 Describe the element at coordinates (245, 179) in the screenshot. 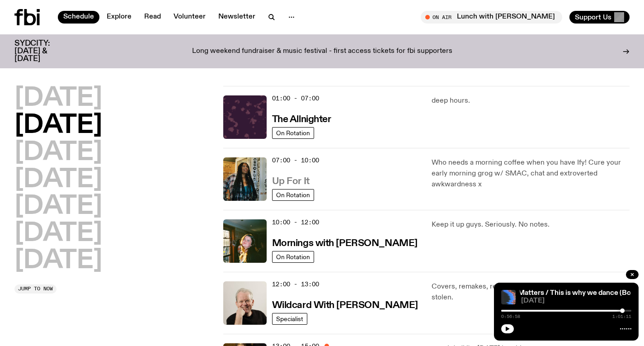

I see `a: Ify - a Brown Skin girl with black braided twists, looking up to the side with her tongue stickin...` at that location.